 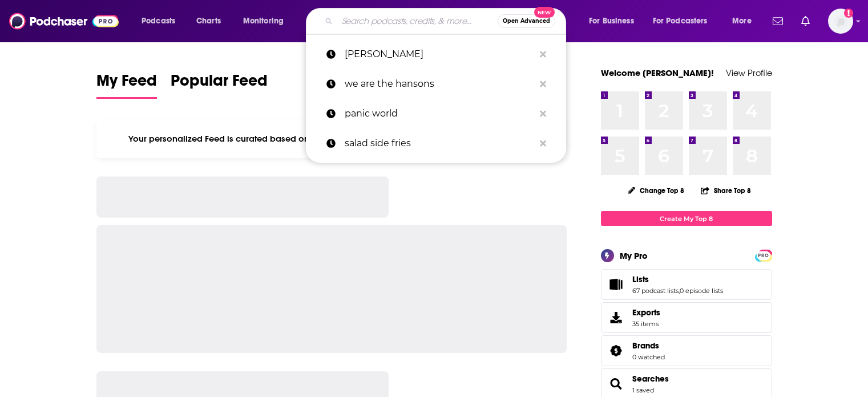 I want to click on p: salad side fries, so click(x=440, y=144).